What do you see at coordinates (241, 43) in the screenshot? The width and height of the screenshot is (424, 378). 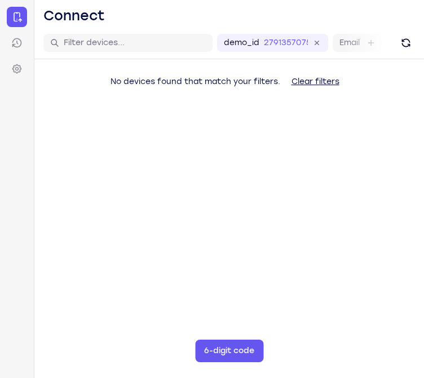 I see `label: demo_id` at bounding box center [241, 43].